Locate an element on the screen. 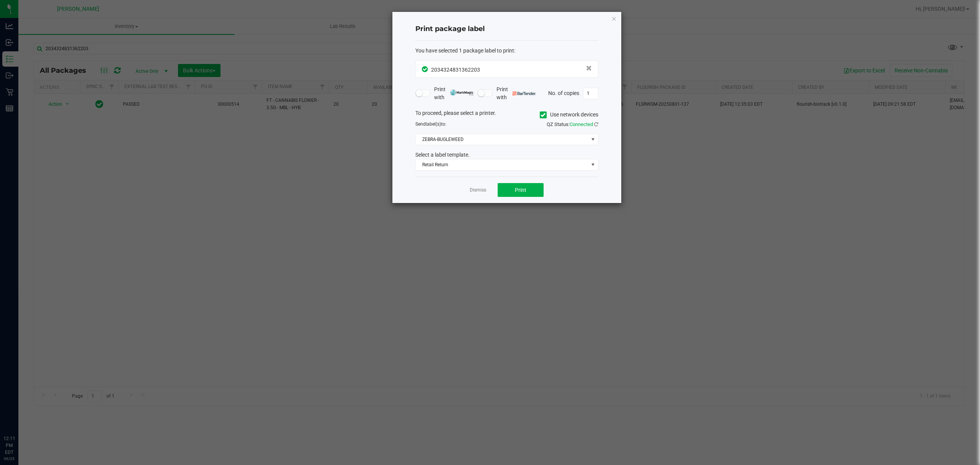  span: Send to: is located at coordinates (431, 124).